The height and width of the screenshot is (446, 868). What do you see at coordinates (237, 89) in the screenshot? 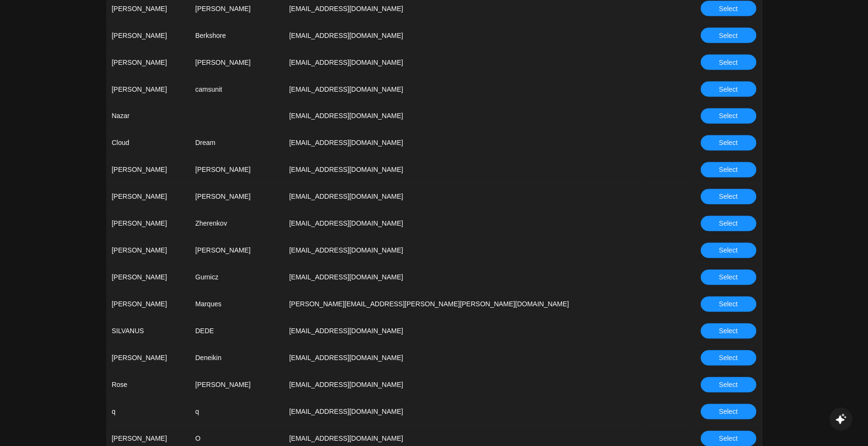
I see `td: camsunit` at bounding box center [237, 89].